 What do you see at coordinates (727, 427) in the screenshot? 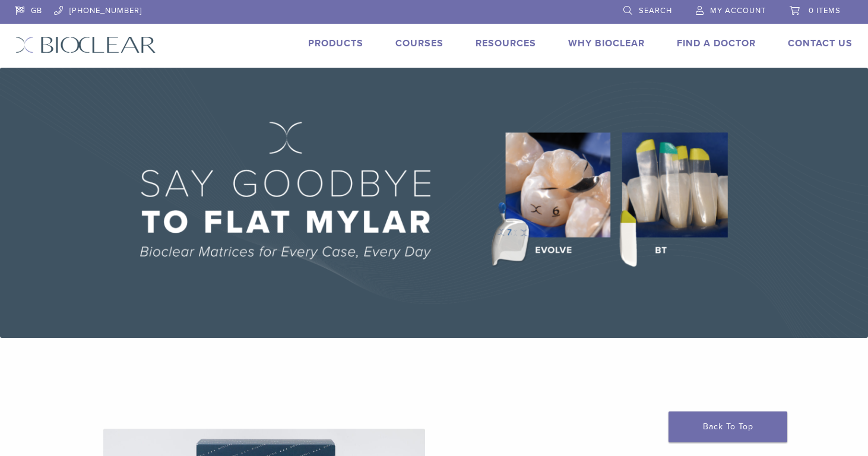
I see `a: Back To Top` at bounding box center [727, 427].